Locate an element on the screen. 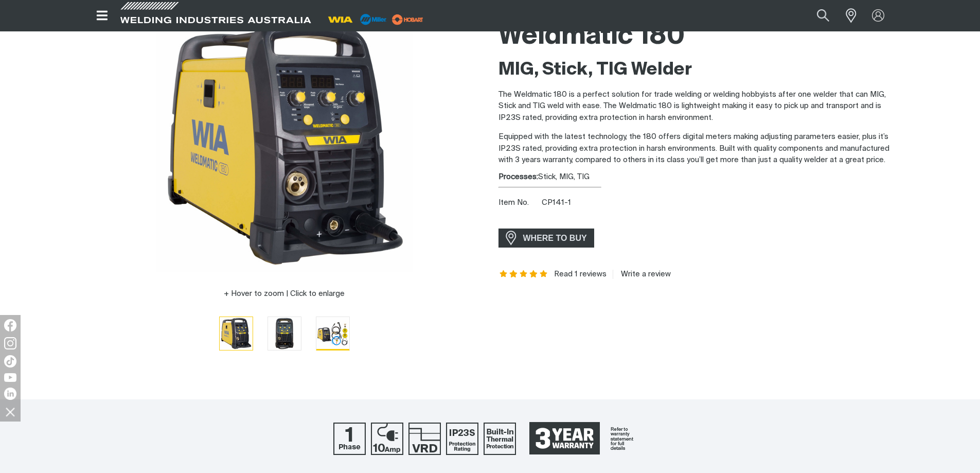 The width and height of the screenshot is (980, 473). input: Product name or item number... is located at coordinates (816, 16).